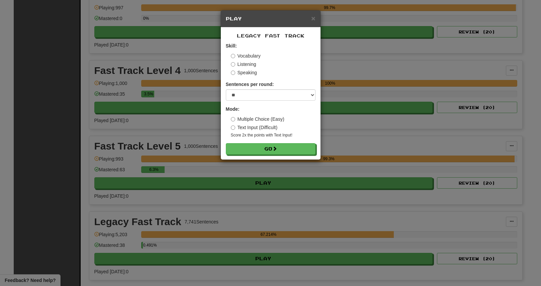  I want to click on input: Listening, so click(233, 64).